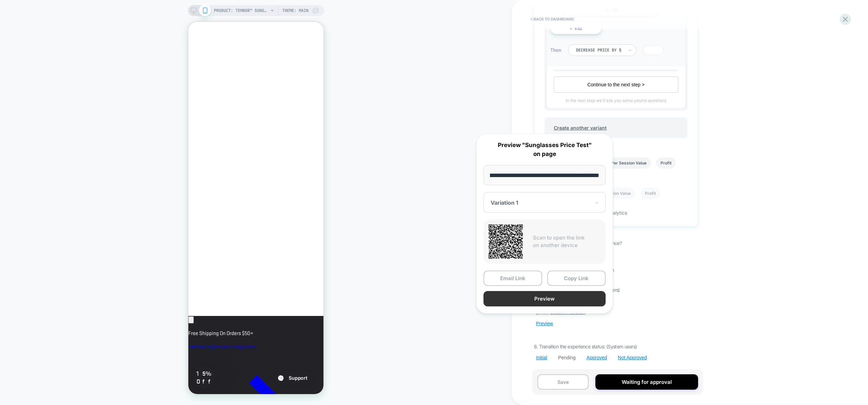 The image size is (868, 405). Describe the element at coordinates (616, 85) in the screenshot. I see `button: Continue to the next step >` at that location.